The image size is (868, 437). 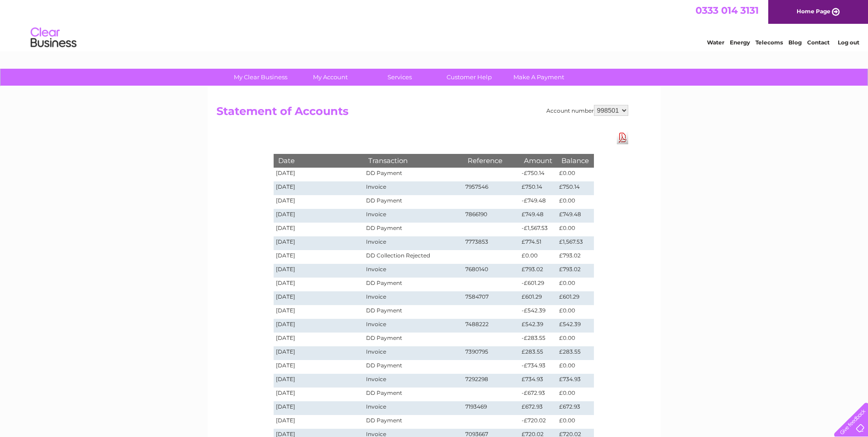 I want to click on td: 7773853, so click(x=492, y=243).